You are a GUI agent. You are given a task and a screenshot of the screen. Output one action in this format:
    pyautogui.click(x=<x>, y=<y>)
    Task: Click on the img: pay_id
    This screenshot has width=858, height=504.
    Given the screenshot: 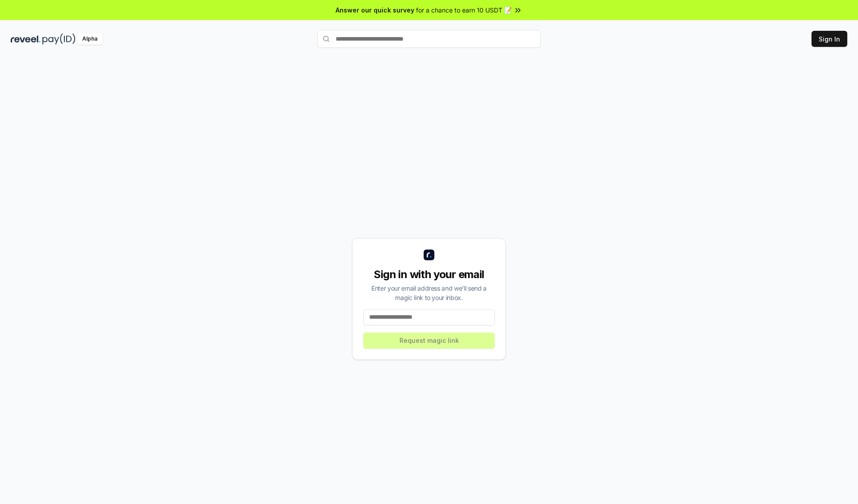 What is the action you would take?
    pyautogui.click(x=59, y=39)
    